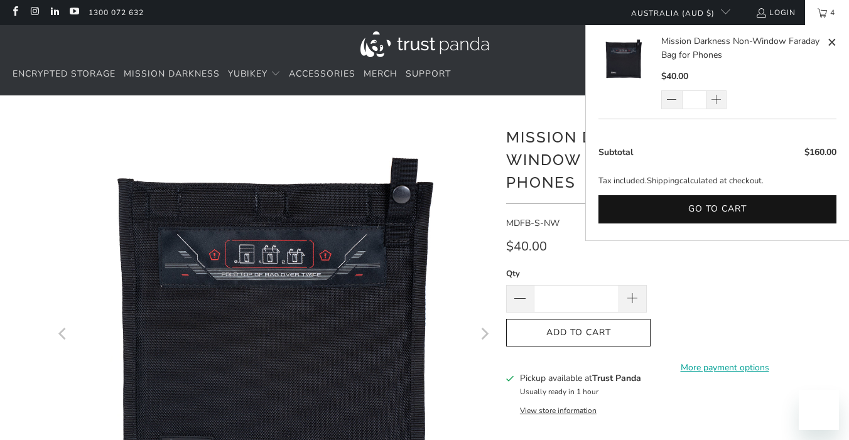 Image resolution: width=849 pixels, height=440 pixels. What do you see at coordinates (717, 209) in the screenshot?
I see `button: Go to cart` at bounding box center [717, 209].